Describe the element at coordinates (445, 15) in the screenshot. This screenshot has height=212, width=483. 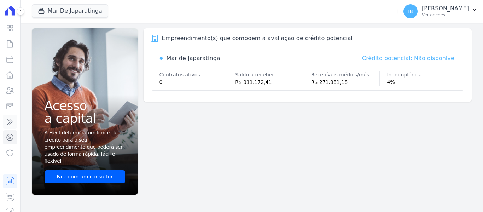
I see `p: Ver opções` at that location.